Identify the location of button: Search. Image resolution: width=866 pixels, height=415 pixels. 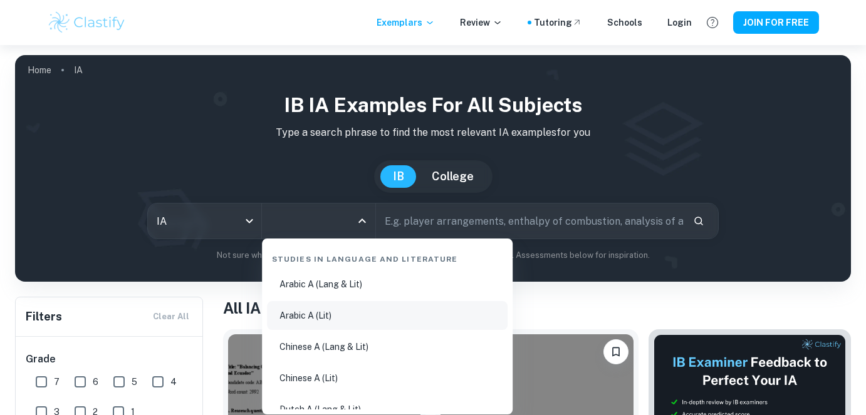
(699, 221).